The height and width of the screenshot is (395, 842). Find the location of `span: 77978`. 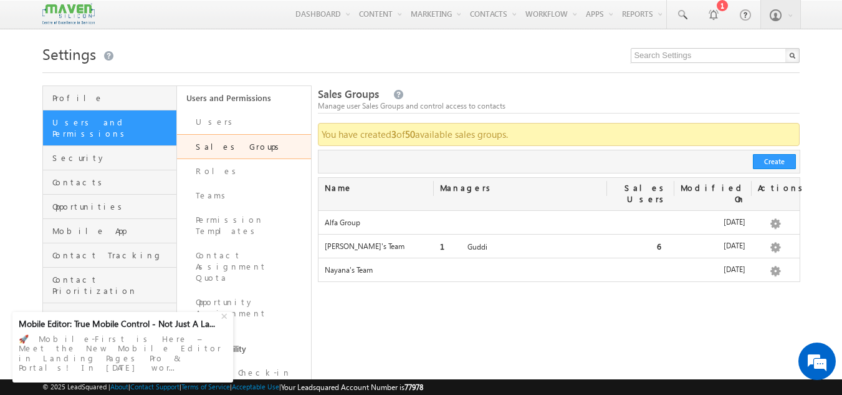

span: 77978 is located at coordinates (414, 386).